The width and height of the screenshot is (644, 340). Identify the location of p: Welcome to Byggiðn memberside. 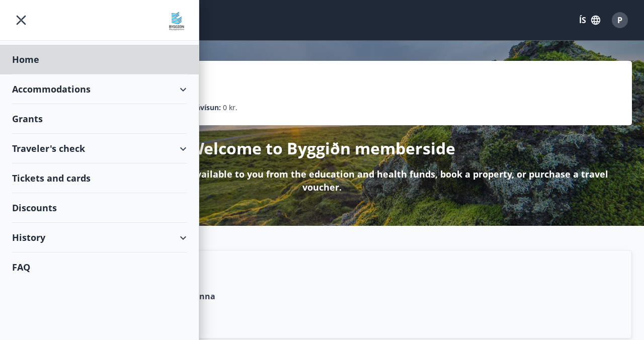
(322, 148).